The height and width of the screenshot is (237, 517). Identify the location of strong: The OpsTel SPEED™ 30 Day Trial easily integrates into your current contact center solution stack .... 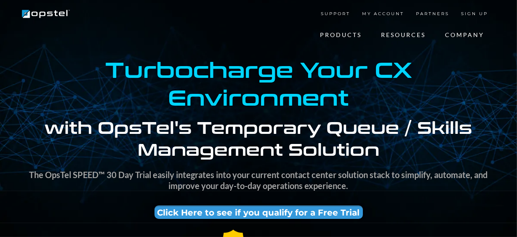
(259, 180).